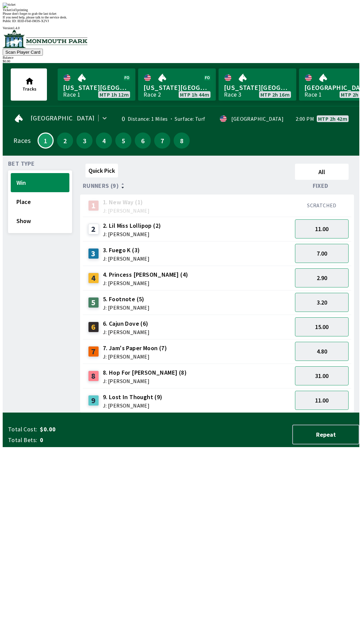 This screenshot has height=644, width=362. What do you see at coordinates (322, 278) in the screenshot?
I see `button: 2.90` at bounding box center [322, 278].